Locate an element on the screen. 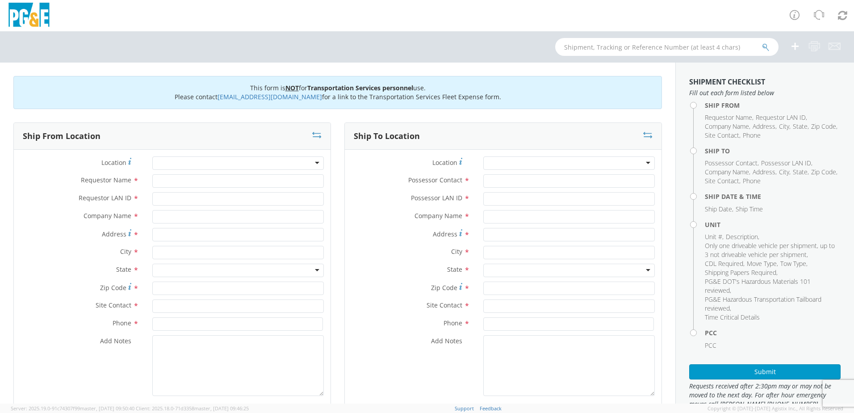 The width and height of the screenshot is (854, 413). span: Move Type is located at coordinates (762, 263).